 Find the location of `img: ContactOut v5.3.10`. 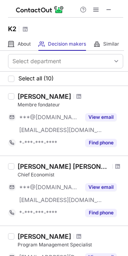

img: ContactOut v5.3.10 is located at coordinates (40, 10).